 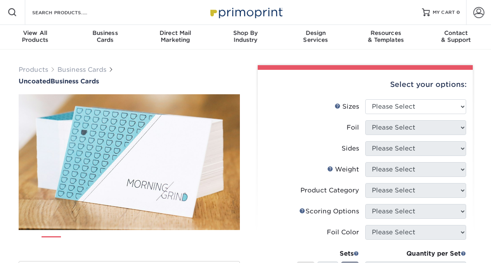 I want to click on img: Business Cards 05, so click(x=155, y=243).